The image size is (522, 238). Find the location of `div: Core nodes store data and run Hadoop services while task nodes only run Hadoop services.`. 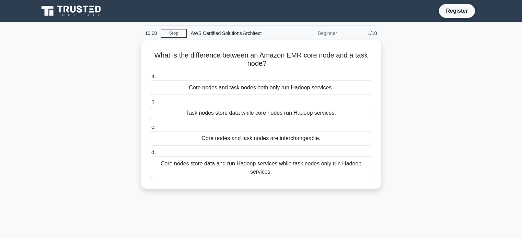

div: Core nodes store data and run Hadoop services while task nodes only run Hadoop services. is located at coordinates (261, 168).